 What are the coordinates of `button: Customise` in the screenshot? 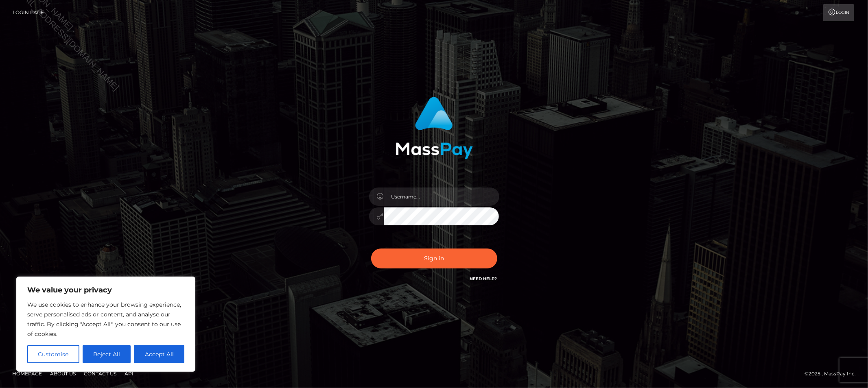 It's located at (54, 355).